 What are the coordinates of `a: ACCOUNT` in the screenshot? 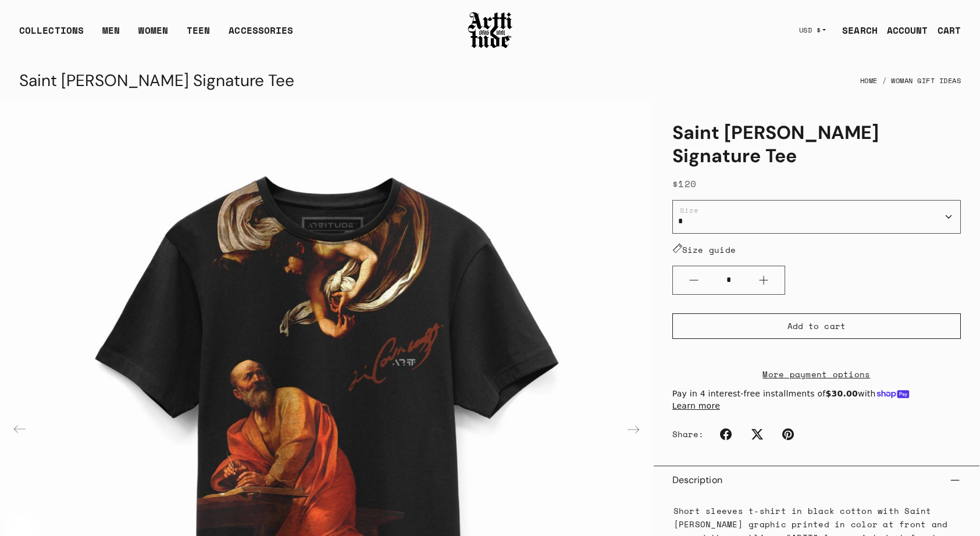 It's located at (902, 31).